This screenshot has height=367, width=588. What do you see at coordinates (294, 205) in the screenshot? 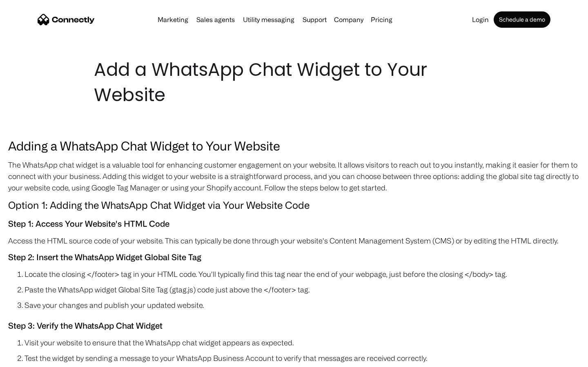
I see `h4: Option 1: Adding the WhatsApp Chat Widget via Your Website Code` at bounding box center [294, 205].